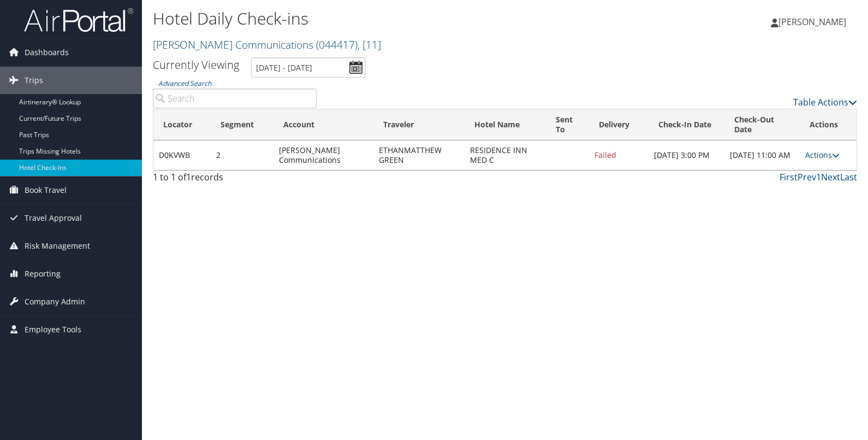 This screenshot has height=440, width=868. What do you see at coordinates (54, 302) in the screenshot?
I see `span: Company Admin` at bounding box center [54, 302].